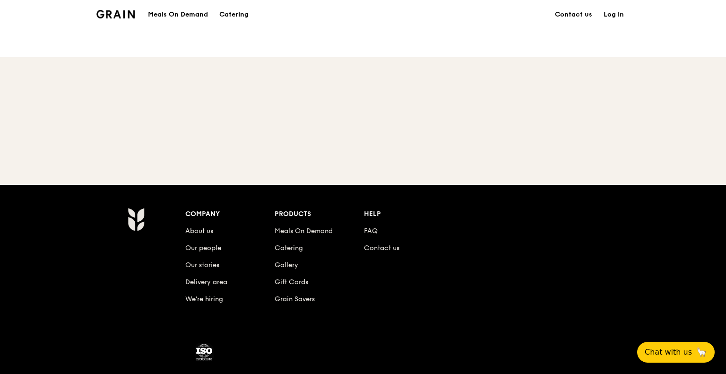  What do you see at coordinates (203, 248) in the screenshot?
I see `a: Our people` at bounding box center [203, 248].